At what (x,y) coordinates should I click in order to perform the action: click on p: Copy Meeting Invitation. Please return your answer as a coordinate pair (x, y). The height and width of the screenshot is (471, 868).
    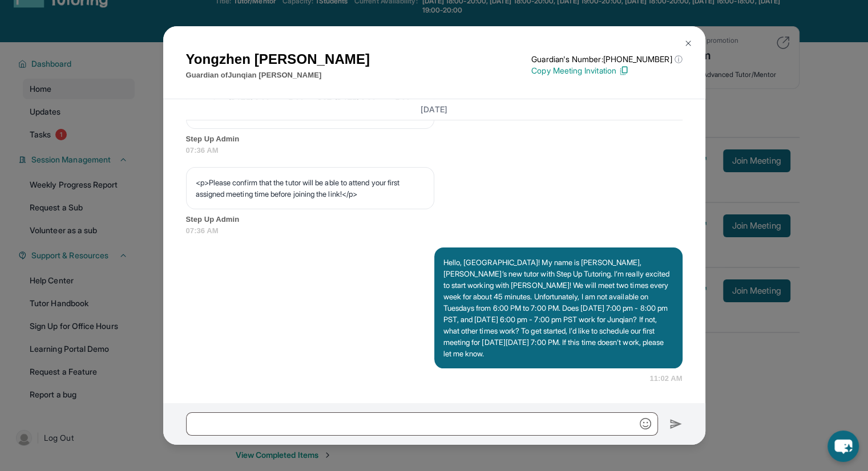
    Looking at the image, I should click on (607, 71).